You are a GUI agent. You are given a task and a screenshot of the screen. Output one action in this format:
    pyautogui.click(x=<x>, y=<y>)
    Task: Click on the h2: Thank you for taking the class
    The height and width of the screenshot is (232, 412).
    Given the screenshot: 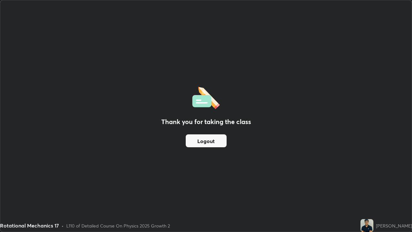 What is the action you would take?
    pyautogui.click(x=206, y=122)
    